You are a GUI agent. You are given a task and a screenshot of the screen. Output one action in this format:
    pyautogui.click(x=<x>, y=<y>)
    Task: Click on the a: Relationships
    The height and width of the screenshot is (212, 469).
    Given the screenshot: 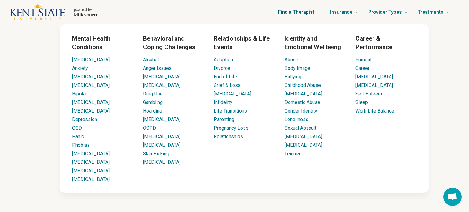 What is the action you would take?
    pyautogui.click(x=228, y=136)
    